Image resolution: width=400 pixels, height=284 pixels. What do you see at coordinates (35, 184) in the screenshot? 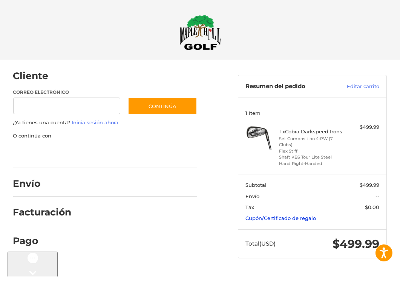
I see `h2: Envío` at bounding box center [35, 184].